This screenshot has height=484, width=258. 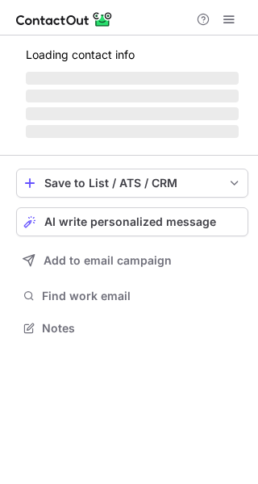 What do you see at coordinates (132, 183) in the screenshot?
I see `div: Save to List / ATS / CRM` at bounding box center [132, 183].